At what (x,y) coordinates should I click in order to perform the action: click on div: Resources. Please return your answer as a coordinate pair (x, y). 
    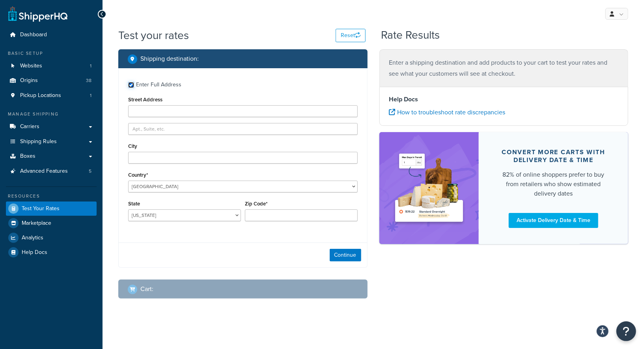
    Looking at the image, I should click on (51, 196).